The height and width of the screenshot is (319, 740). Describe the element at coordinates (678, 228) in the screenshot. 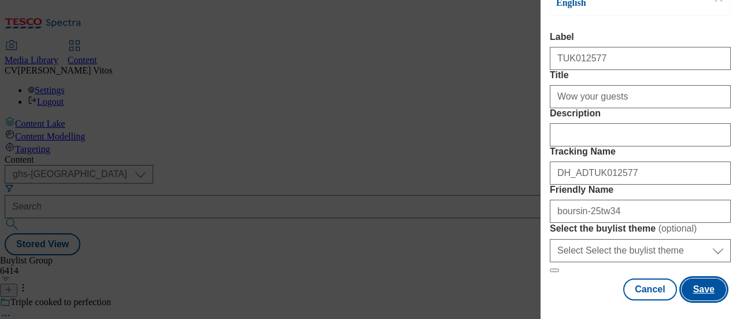

I see `span: ( optional )` at that location.